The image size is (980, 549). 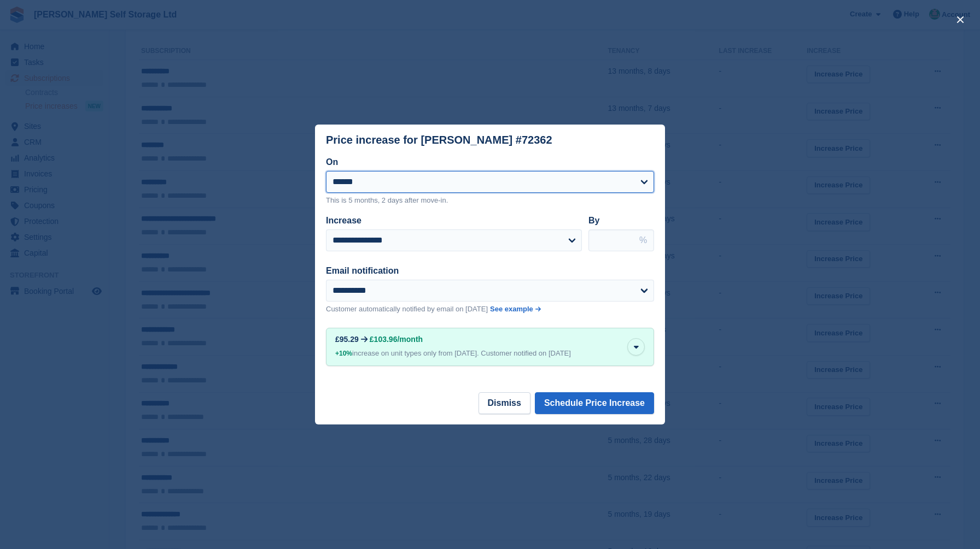 What do you see at coordinates (594, 403) in the screenshot?
I see `button: Schedule Price Increase` at bounding box center [594, 403].